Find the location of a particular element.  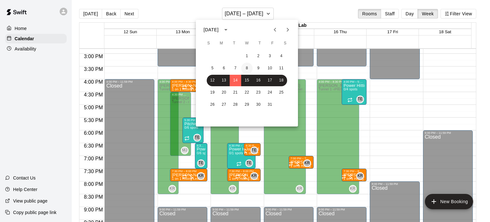

button: 28 is located at coordinates (235, 105).